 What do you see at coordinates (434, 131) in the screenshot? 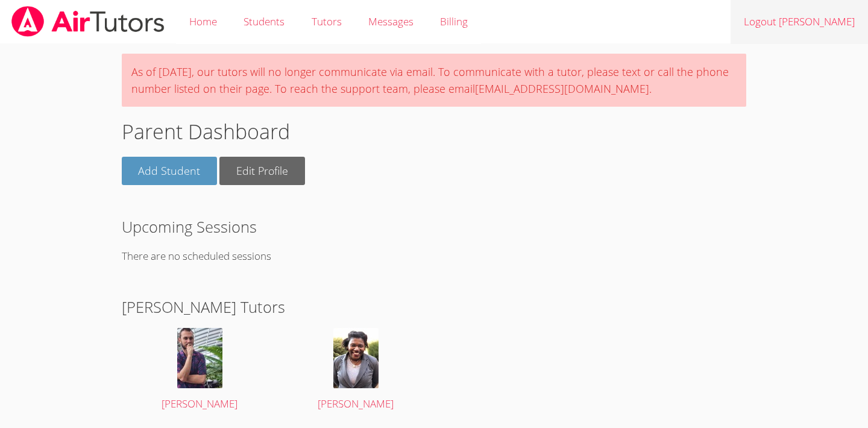
I see `h1: Parent Dashboard` at bounding box center [434, 131].